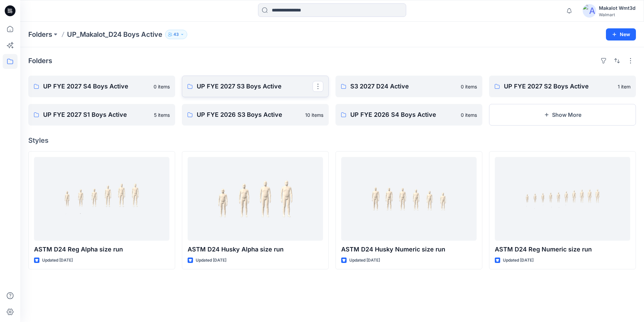 The height and width of the screenshot is (322, 644). I want to click on a: ASTM D24 Husky Numeric size run, so click(409, 199).